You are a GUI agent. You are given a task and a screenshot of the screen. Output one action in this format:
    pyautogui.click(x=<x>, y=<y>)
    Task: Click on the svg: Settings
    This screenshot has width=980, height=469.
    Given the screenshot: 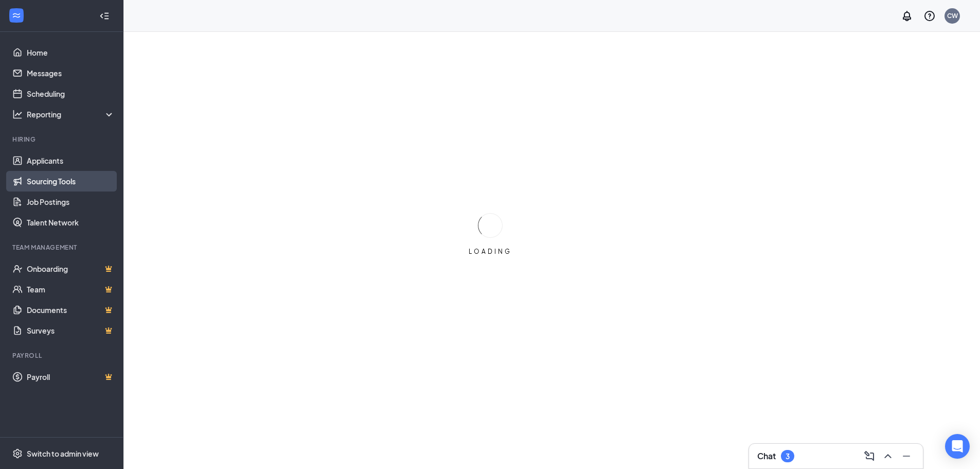 What is the action you would take?
    pyautogui.click(x=18, y=453)
    